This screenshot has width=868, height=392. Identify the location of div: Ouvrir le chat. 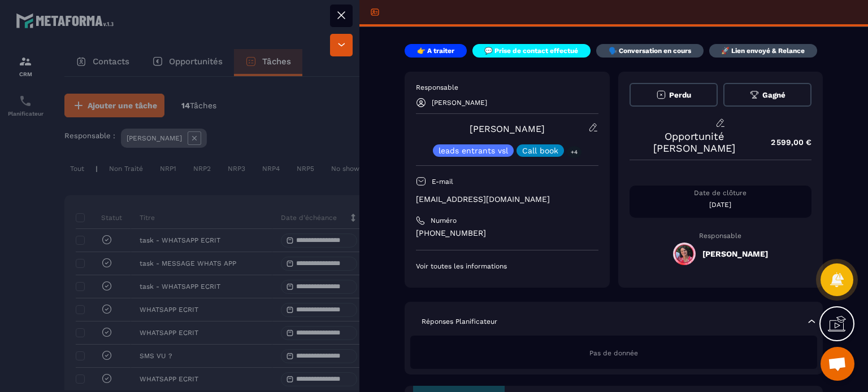
(837, 364).